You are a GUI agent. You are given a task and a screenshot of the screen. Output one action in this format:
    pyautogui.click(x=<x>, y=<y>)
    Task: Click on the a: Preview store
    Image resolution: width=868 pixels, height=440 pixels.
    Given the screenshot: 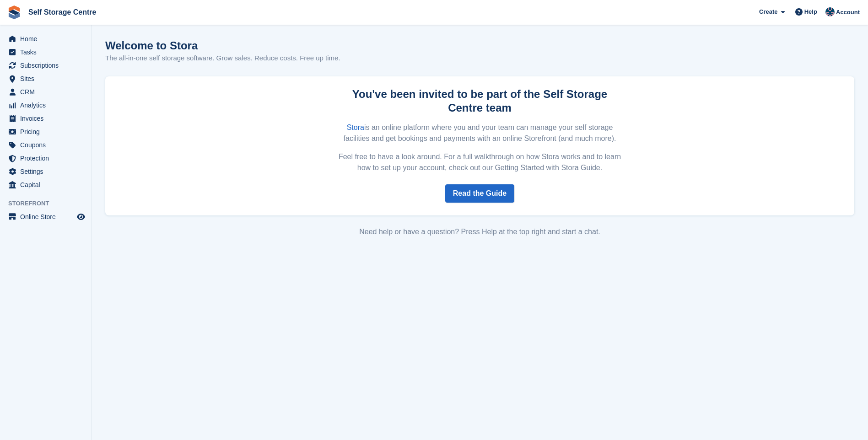 What is the action you would take?
    pyautogui.click(x=81, y=217)
    